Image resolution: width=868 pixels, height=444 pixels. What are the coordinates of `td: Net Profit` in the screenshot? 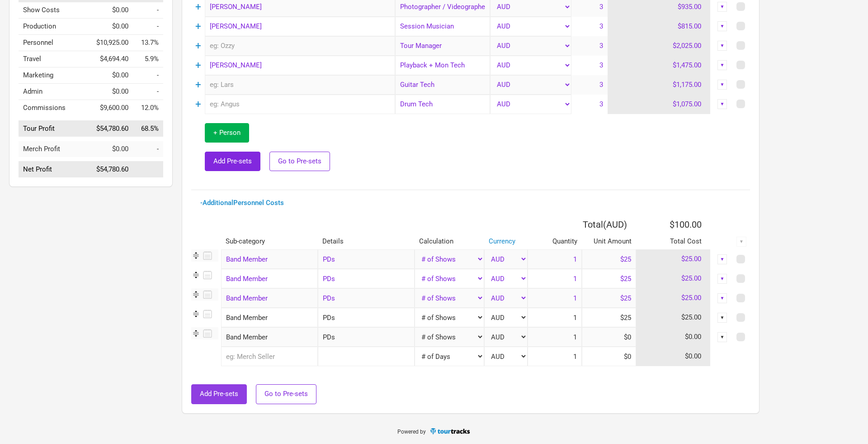 It's located at (55, 170).